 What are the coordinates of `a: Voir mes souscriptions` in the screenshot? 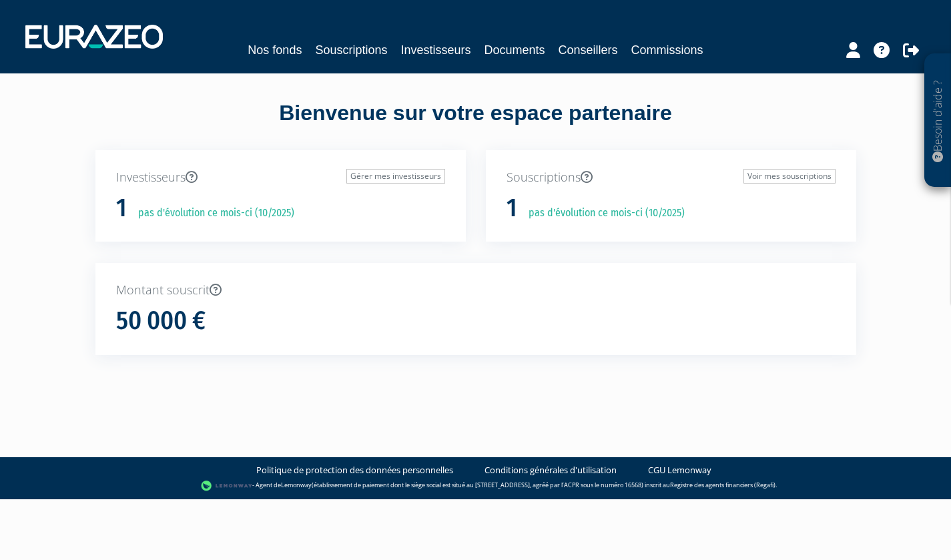 It's located at (789, 176).